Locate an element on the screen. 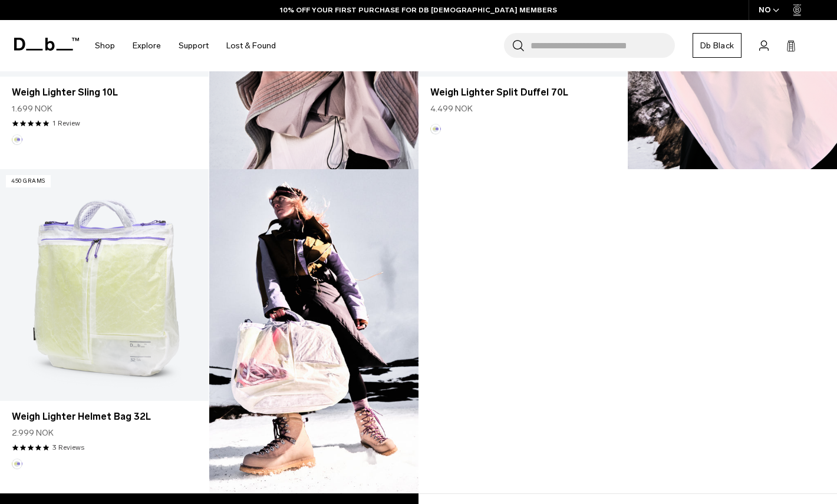  a: 3 reviews is located at coordinates (69, 447).